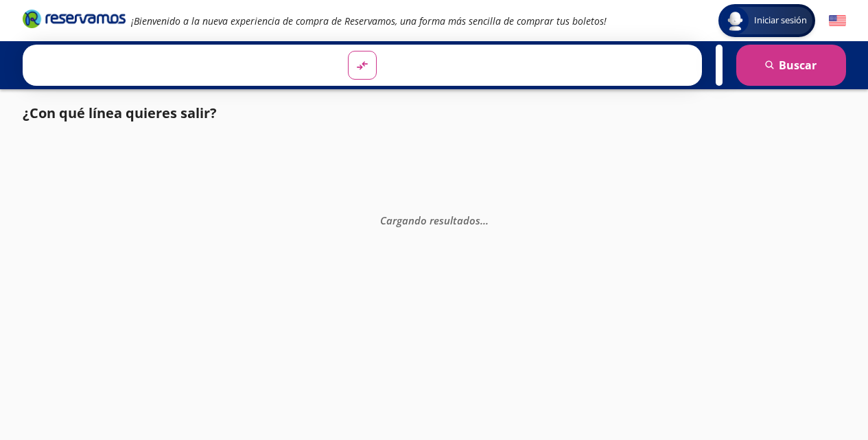  Describe the element at coordinates (780, 20) in the screenshot. I see `span: Iniciar sesión` at that location.